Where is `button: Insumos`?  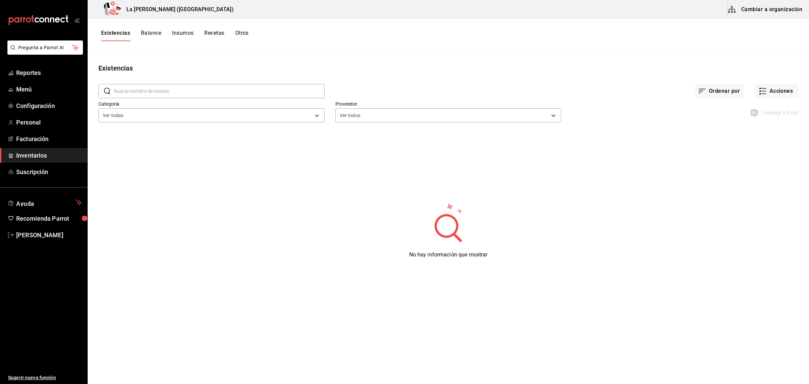 button: Insumos is located at coordinates (183, 35).